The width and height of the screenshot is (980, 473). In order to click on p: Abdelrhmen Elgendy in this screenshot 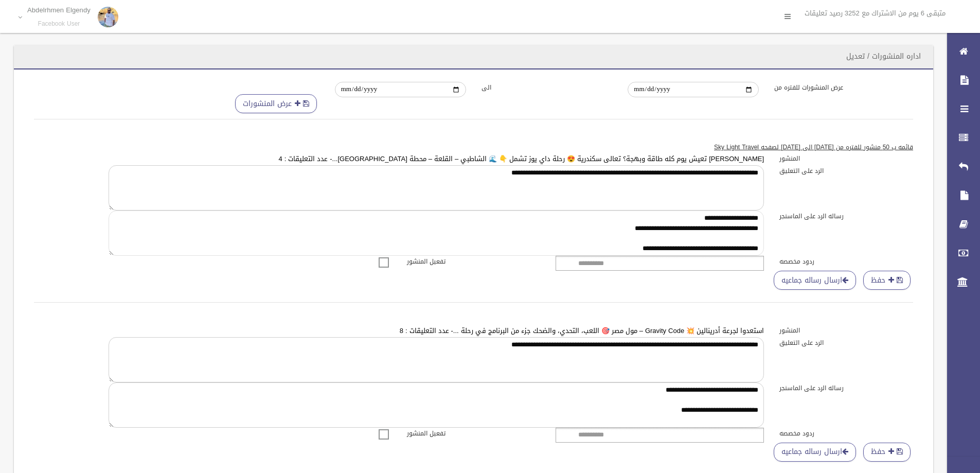, I will do `click(59, 10)`.